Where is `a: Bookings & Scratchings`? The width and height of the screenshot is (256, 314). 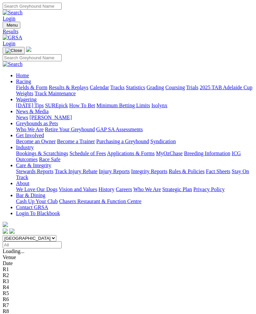 a: Bookings & Scratchings is located at coordinates (42, 153).